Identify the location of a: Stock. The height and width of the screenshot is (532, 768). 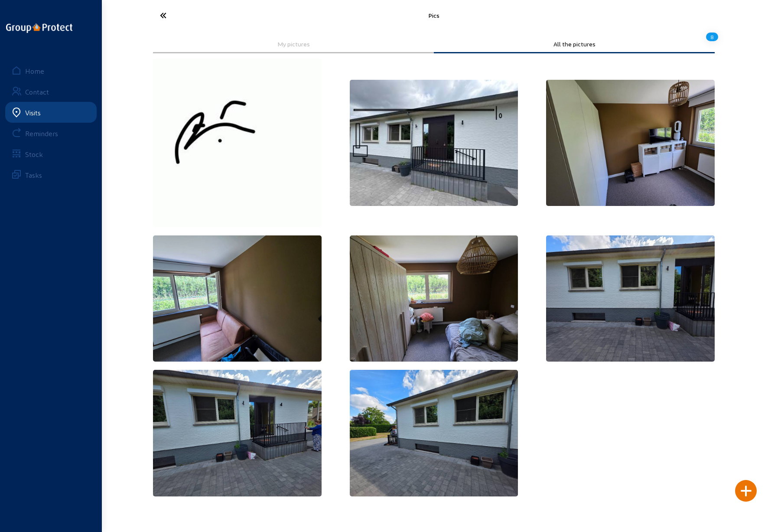
(50, 154).